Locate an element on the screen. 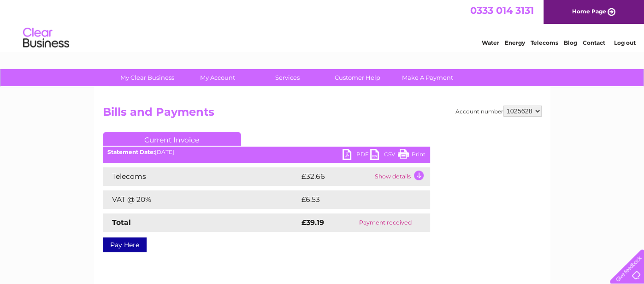 This screenshot has width=644, height=284. a: Pay Here is located at coordinates (124, 245).